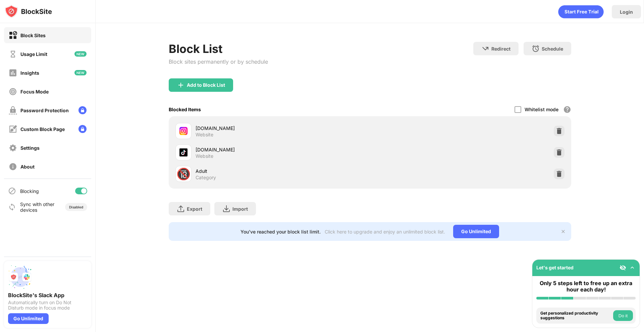 The width and height of the screenshot is (644, 332). What do you see at coordinates (48, 295) in the screenshot?
I see `div: BlockSite's Slack App` at bounding box center [48, 295].